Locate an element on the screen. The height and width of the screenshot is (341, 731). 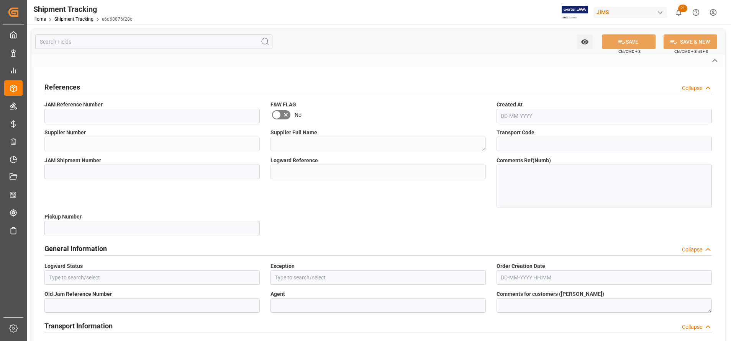
h2: References is located at coordinates (62, 87).